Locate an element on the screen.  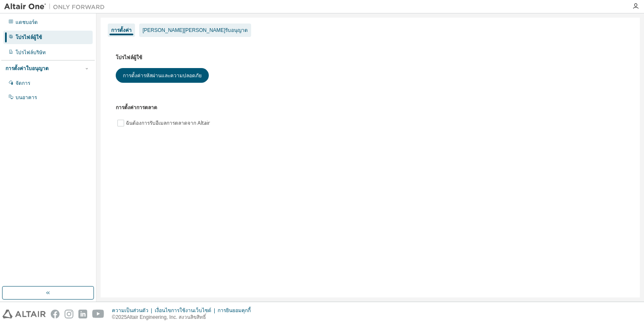
font: การตั้งค่าใบอนุญาต is located at coordinates (27, 68).